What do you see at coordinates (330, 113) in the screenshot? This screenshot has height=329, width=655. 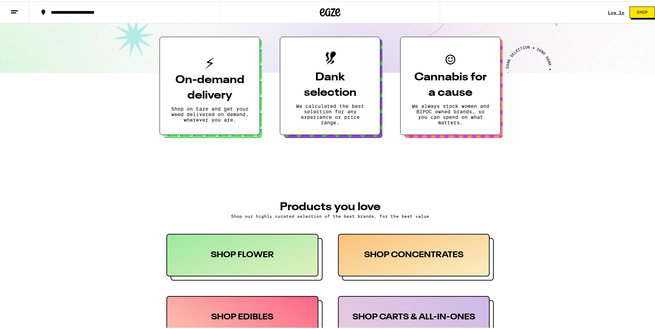 I see `p: We calculated the best selection for any experience or price range.` at bounding box center [330, 113].